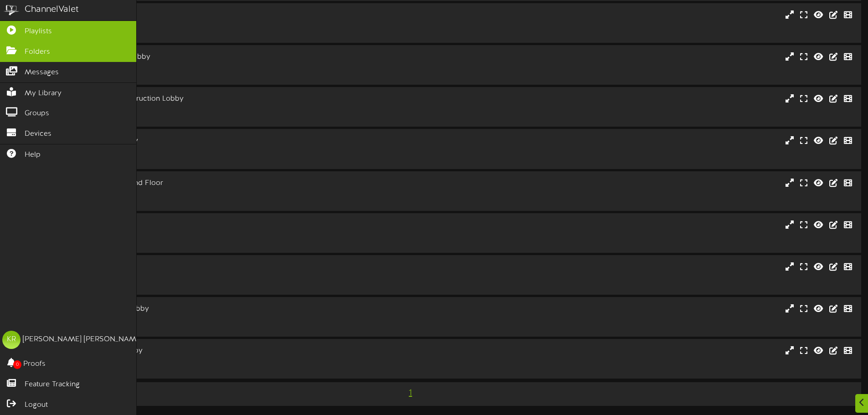 This screenshot has width=868, height=415. I want to click on div: # 13296, so click(203, 32).